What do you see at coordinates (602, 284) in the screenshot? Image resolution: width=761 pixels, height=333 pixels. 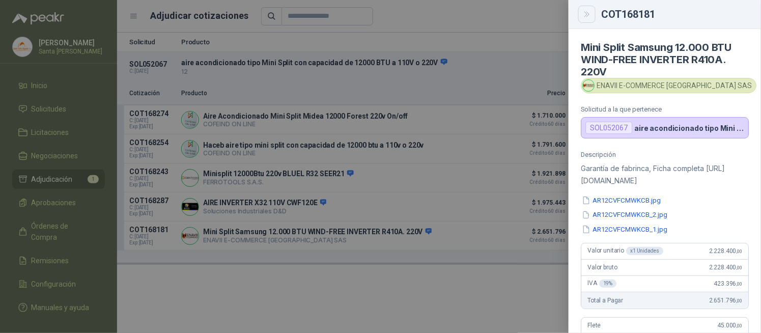 I see `span: IVA` at bounding box center [602, 284].